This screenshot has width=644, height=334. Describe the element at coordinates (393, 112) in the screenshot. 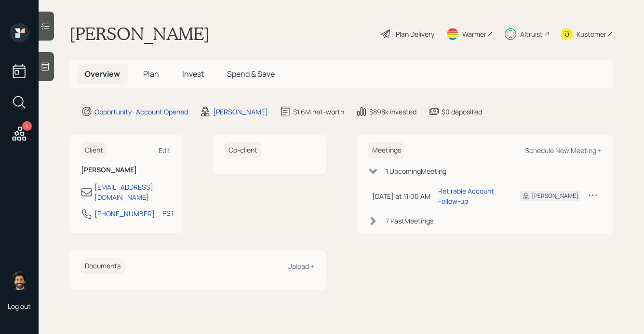

I see `div: $898k invested` at that location.